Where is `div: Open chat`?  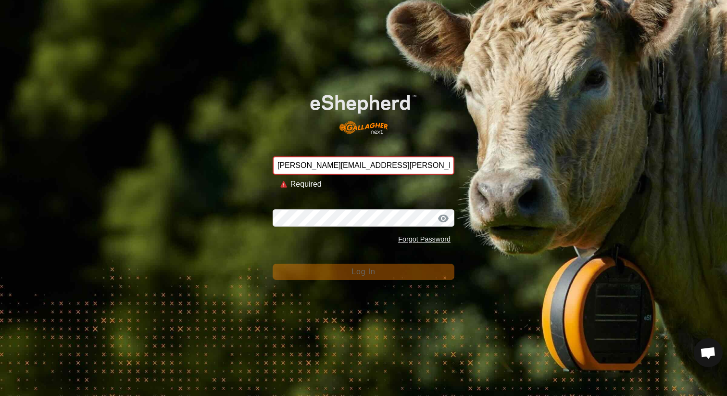
div: Open chat is located at coordinates (708, 352).